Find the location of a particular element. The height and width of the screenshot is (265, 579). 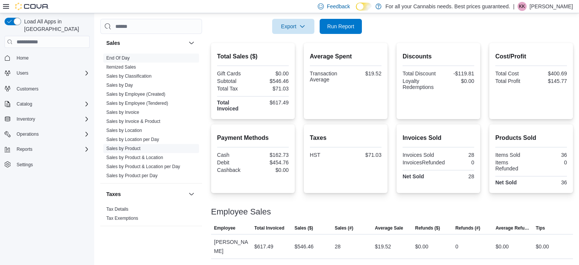

a: Sales by Product & Location per Day is located at coordinates (143, 167).